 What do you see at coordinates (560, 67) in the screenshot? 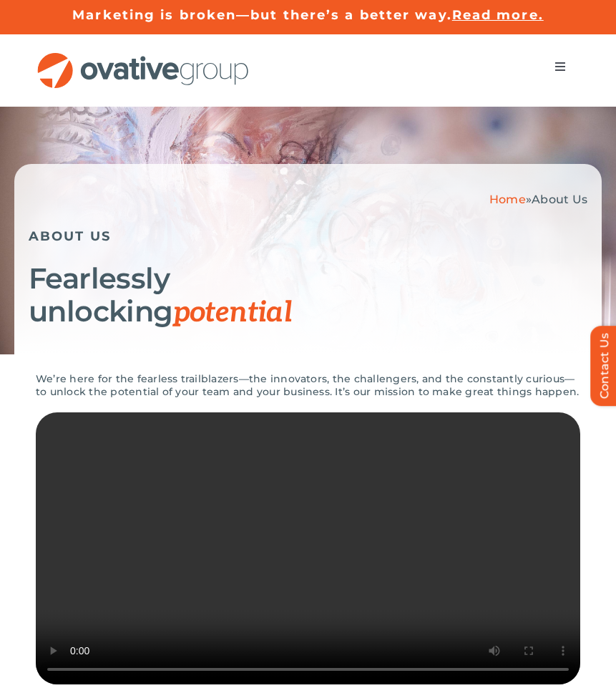
I see `nav: Menu` at bounding box center [560, 67].